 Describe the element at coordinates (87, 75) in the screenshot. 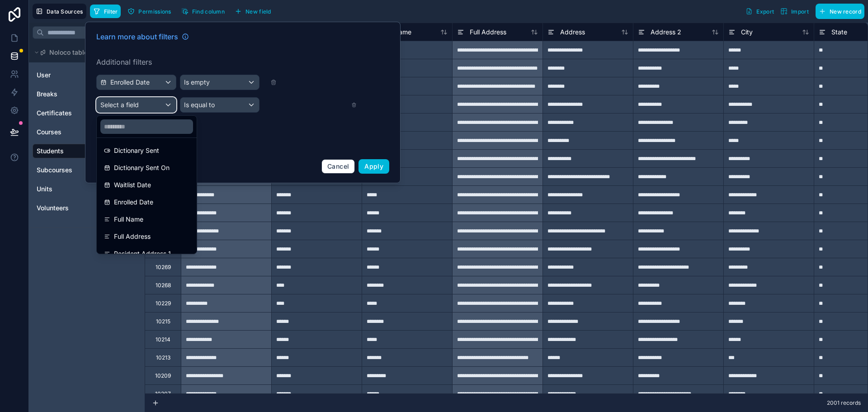

I see `div: User` at that location.